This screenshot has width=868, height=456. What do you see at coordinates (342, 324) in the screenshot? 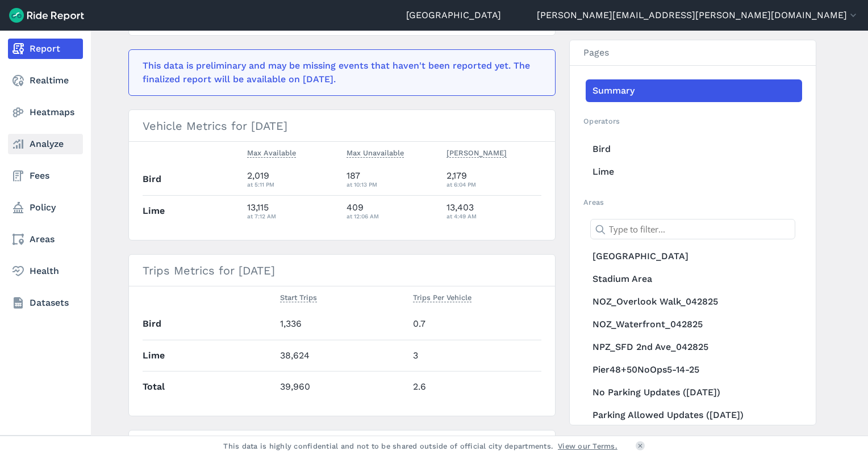
I see `td: 1,336` at bounding box center [342, 324].